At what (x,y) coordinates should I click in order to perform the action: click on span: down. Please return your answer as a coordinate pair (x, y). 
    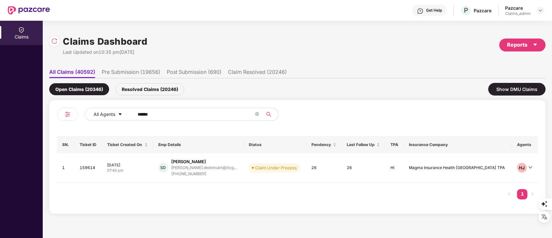
    Looking at the image, I should click on (530, 167).